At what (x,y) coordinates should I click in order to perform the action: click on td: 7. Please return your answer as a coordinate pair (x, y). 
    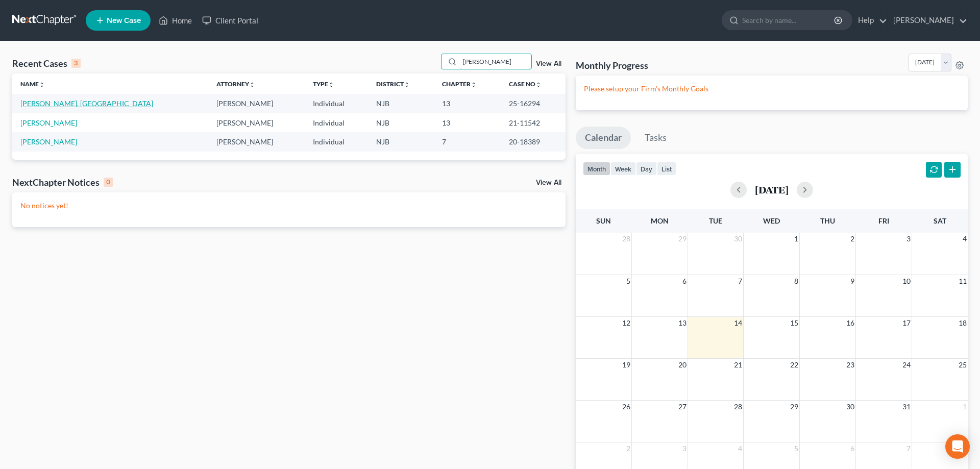
    Looking at the image, I should click on (468, 141).